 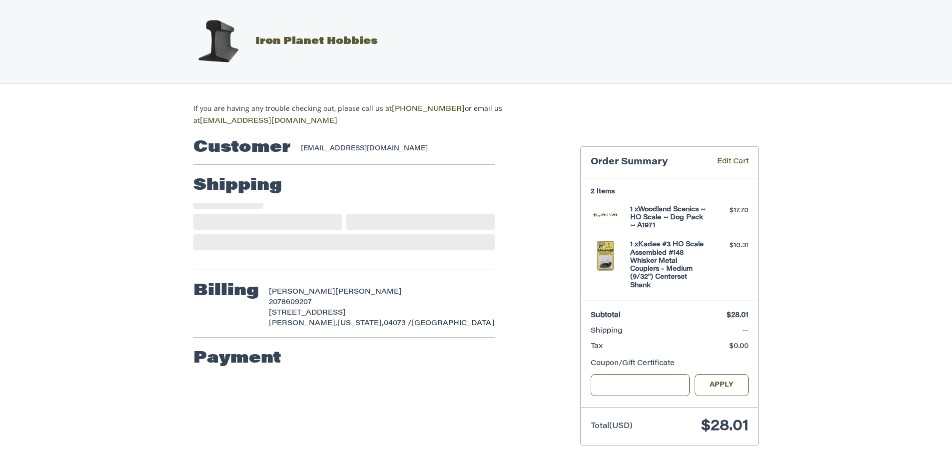 What do you see at coordinates (316, 41) in the screenshot?
I see `span: Iron Planet Hobbies` at bounding box center [316, 41].